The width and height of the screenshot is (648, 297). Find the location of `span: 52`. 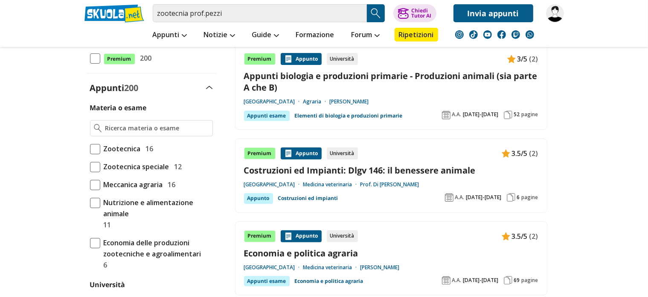

span: 52 is located at coordinates (517, 114).